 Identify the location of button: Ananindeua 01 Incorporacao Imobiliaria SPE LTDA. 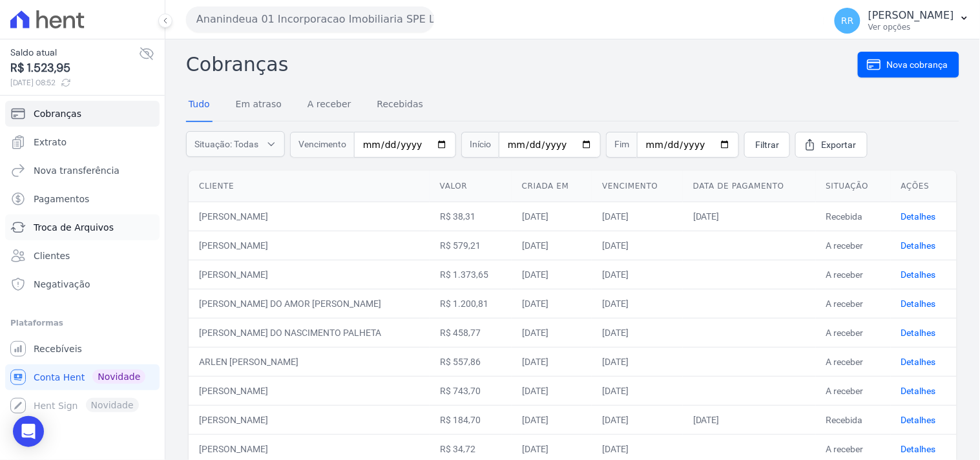
(310, 20).